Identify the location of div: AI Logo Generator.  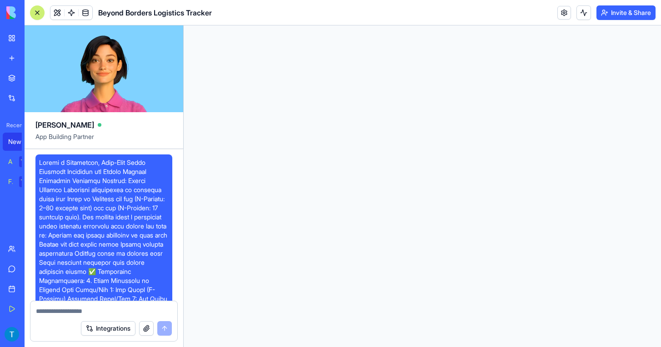
(10, 162).